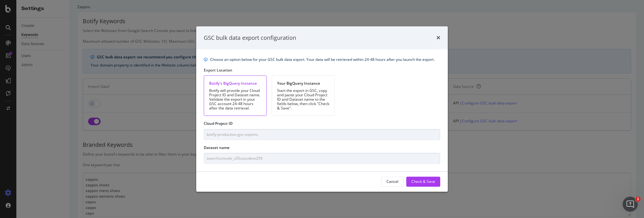  Describe the element at coordinates (303, 100) in the screenshot. I see `div: Start the export in GSC, copy and paste your Cloud Project ID and Dataset name to the fields belo...` at that location.